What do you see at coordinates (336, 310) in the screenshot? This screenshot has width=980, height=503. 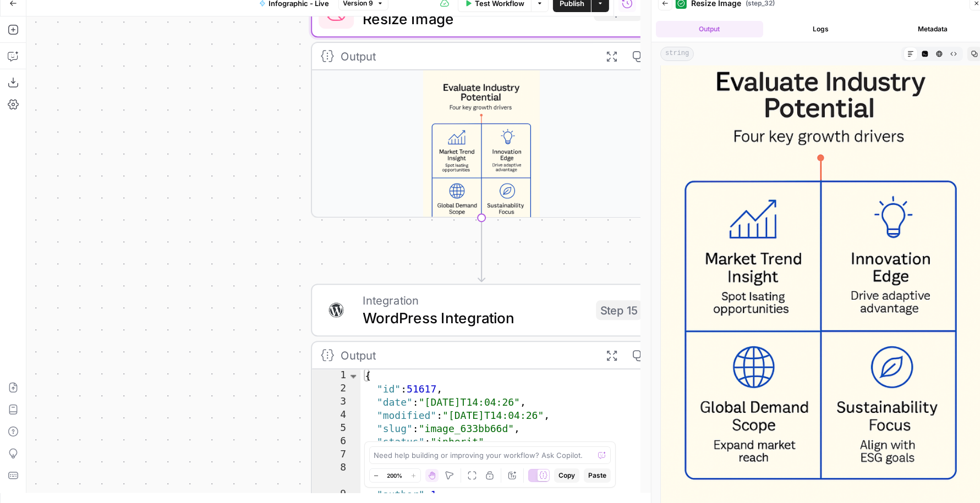 I see `img: WordPress%20logotype.png` at bounding box center [336, 310].